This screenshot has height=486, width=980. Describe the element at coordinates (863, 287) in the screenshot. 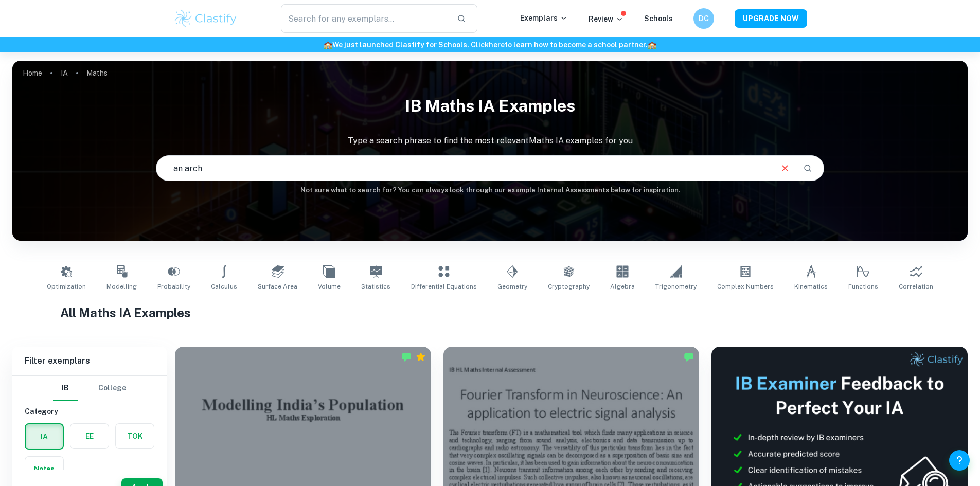

I see `span: Functions` at that location.